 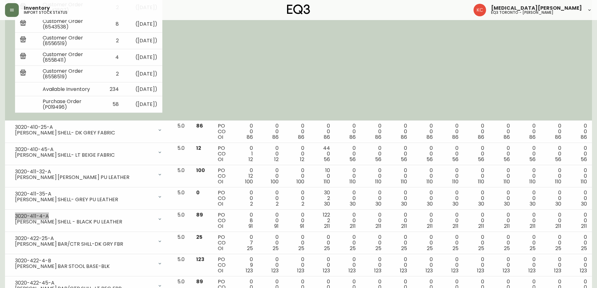 What do you see at coordinates (112, 104) in the screenshot?
I see `td: 58` at bounding box center [112, 104].